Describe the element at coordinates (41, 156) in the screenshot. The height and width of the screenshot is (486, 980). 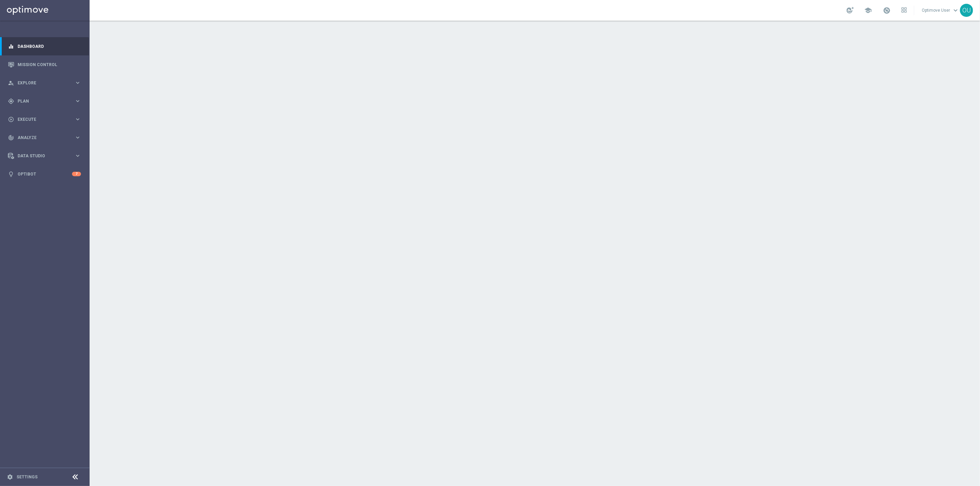
I see `div: Data Studio` at that location.